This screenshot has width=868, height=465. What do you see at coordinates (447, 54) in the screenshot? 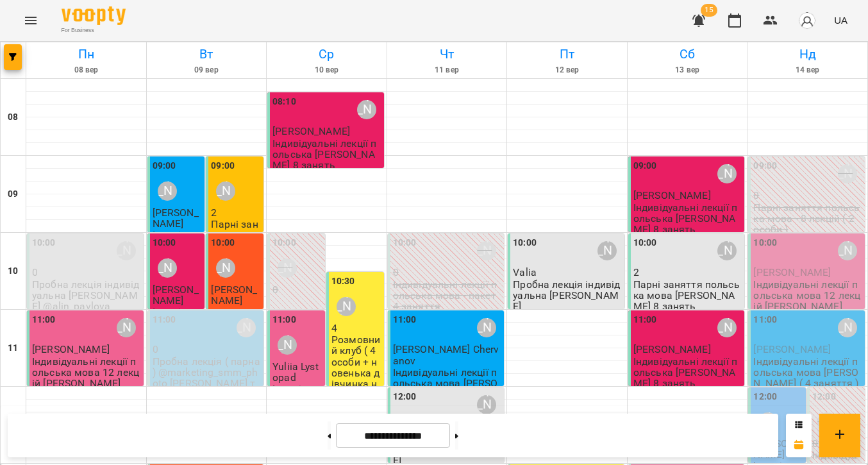
I see `h6: Чт` at bounding box center [447, 54].